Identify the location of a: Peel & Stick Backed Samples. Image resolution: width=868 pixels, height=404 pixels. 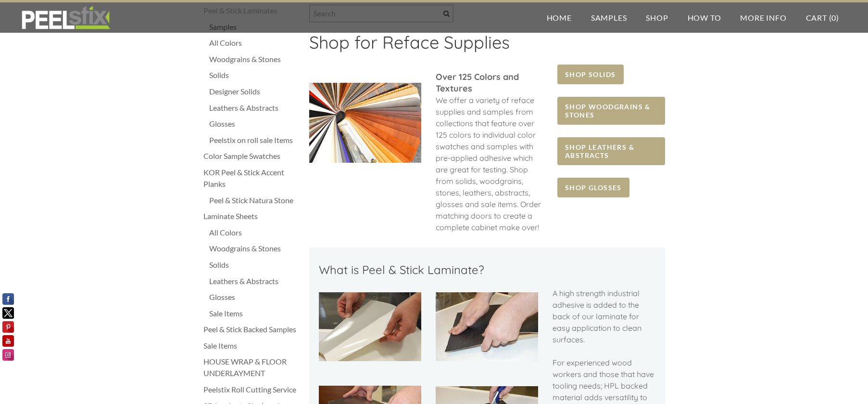
(252, 329).